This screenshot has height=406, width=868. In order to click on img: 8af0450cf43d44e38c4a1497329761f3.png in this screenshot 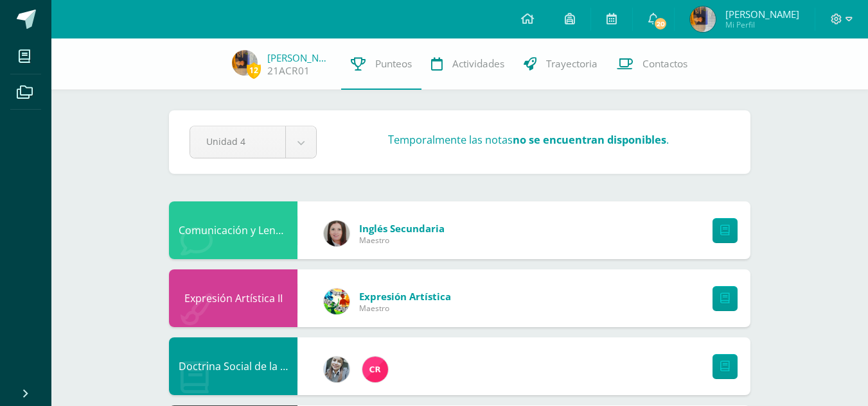, I will do `click(337, 234)`.